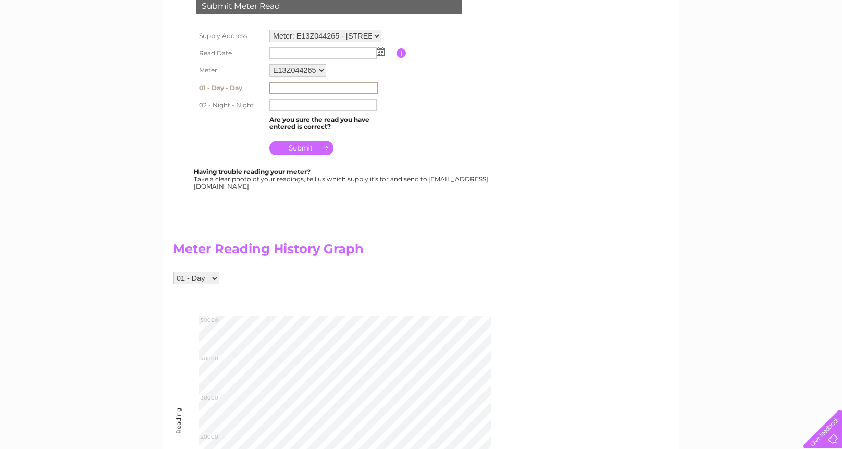 The height and width of the screenshot is (449, 842). Describe the element at coordinates (301, 148) in the screenshot. I see `input: Submit` at that location.